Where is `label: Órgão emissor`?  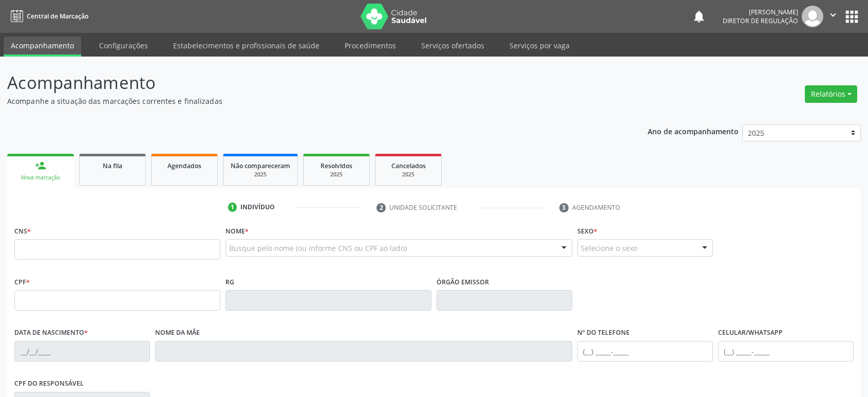 label: Órgão emissor is located at coordinates (463, 282).